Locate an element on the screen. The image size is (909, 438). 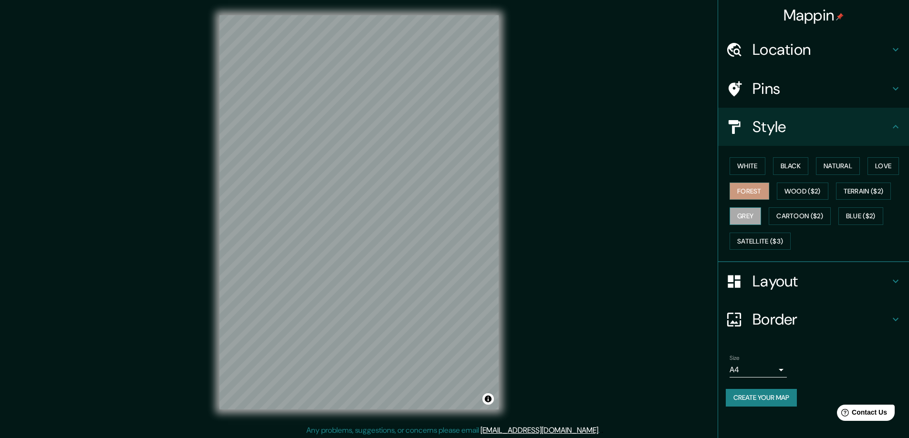
h4: Pins is located at coordinates (821, 89).